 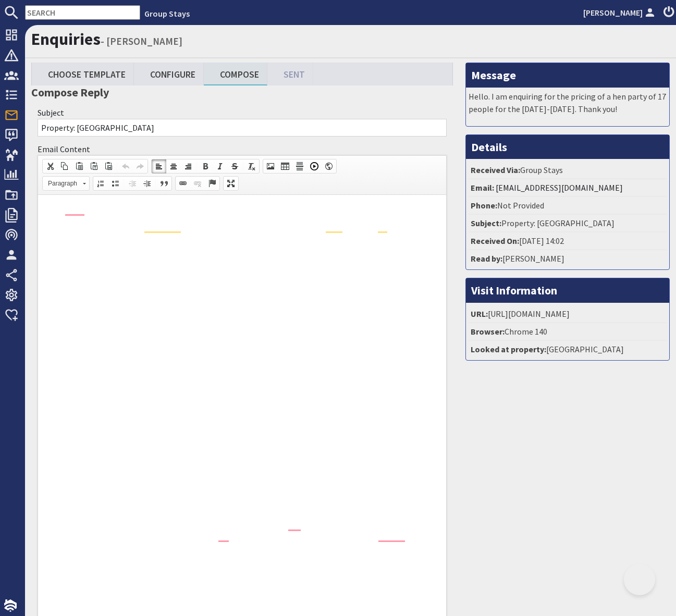 I want to click on a: Choose Template, so click(x=83, y=74).